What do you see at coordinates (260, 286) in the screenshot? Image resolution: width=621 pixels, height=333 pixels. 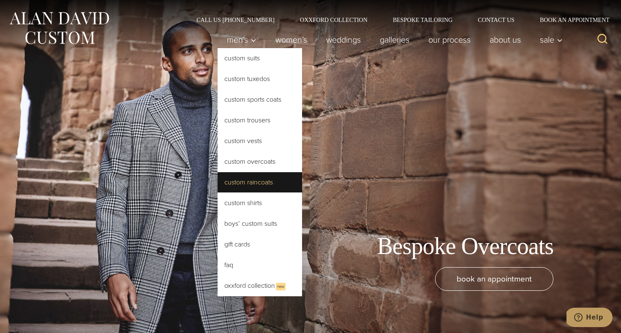 I see `a: Oxxford CollectionNew` at bounding box center [260, 286].